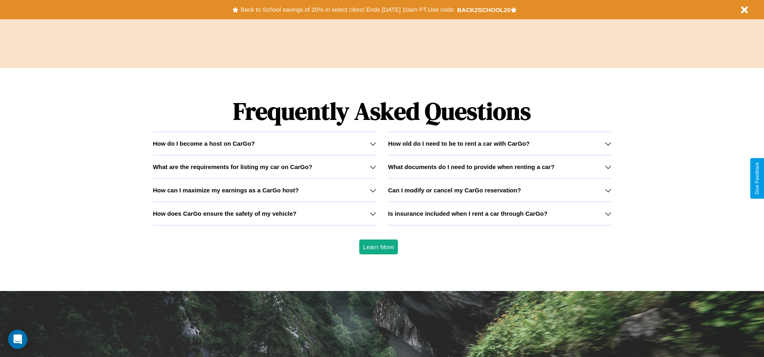 This screenshot has height=357, width=764. Describe the element at coordinates (224, 214) in the screenshot. I see `h3: How does CarGo ensure the safety of my vehicle?` at that location.